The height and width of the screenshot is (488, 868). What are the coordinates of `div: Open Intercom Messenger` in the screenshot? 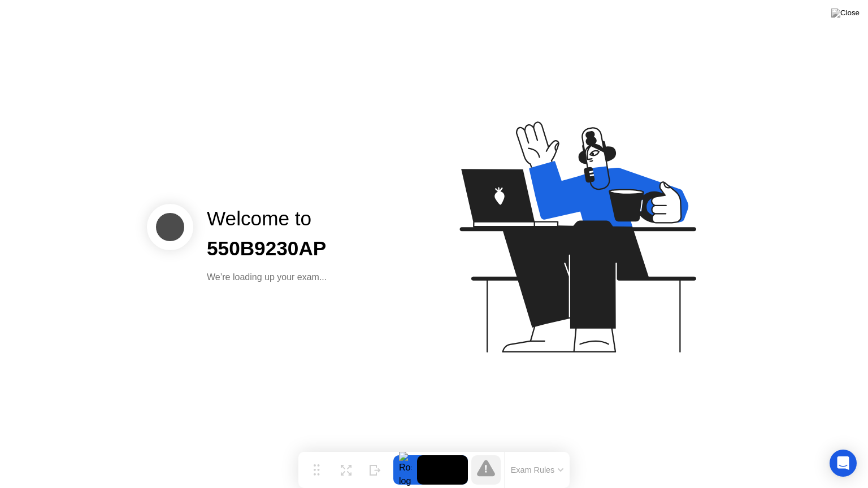 It's located at (843, 463).